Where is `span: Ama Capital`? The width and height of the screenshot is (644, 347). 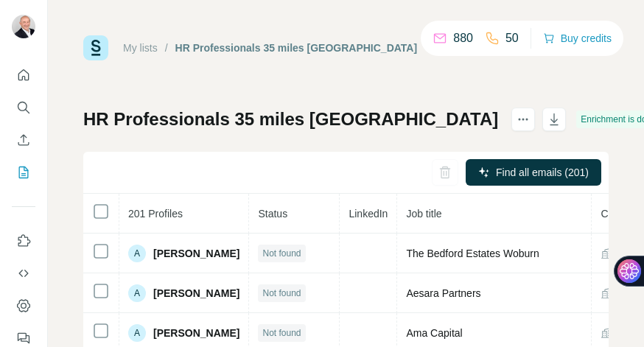 span: Ama Capital is located at coordinates (435, 333).